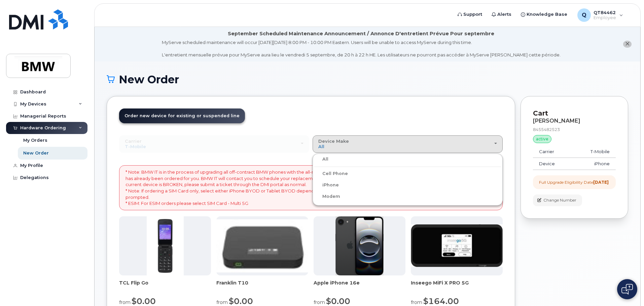 This screenshot has height=306, width=644. I want to click on span: Franklin T10, so click(262, 286).